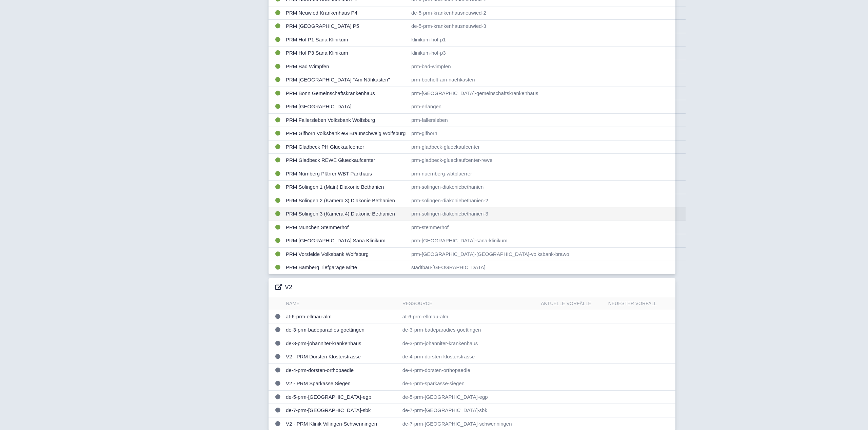 Image resolution: width=868 pixels, height=430 pixels. What do you see at coordinates (490, 120) in the screenshot?
I see `td: prm-fallersleben` at bounding box center [490, 120].